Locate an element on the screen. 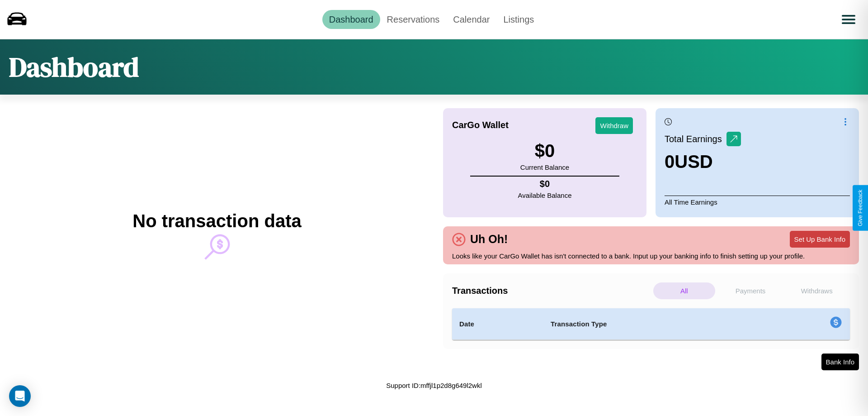 The image size is (868, 416). h1: Dashboard is located at coordinates (73, 67).